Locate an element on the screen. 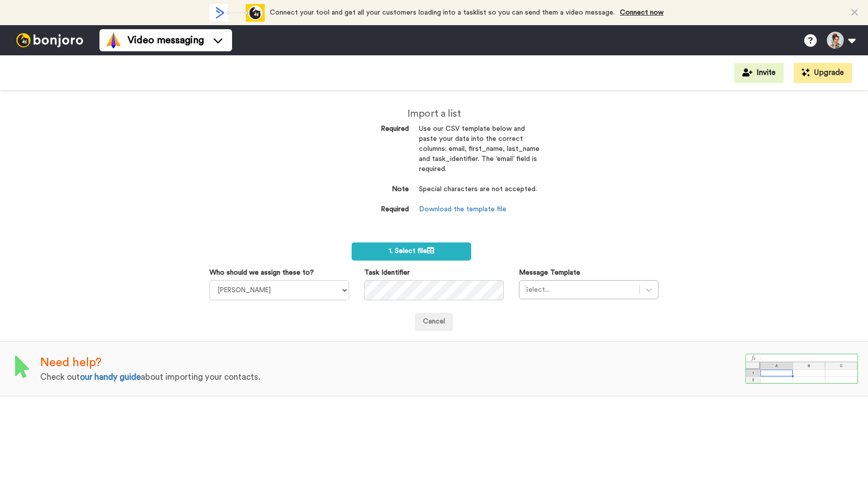 The image size is (868, 502). a: Invite is located at coordinates (759, 73).